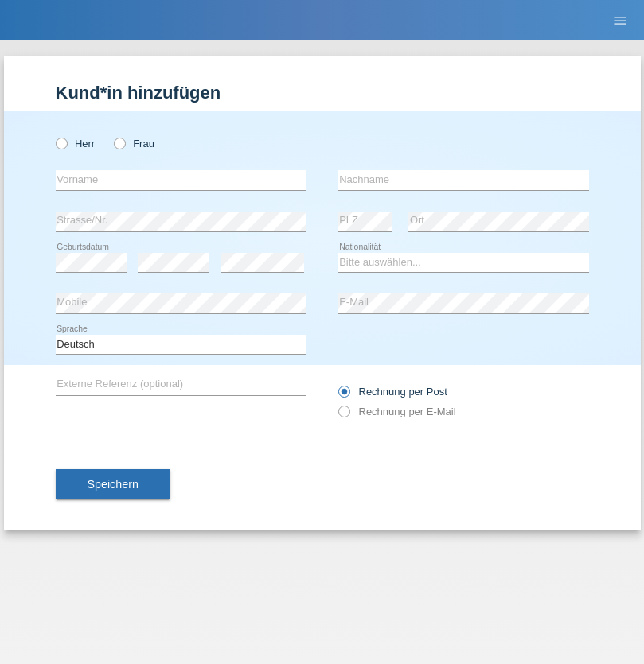 This screenshot has height=664, width=644. What do you see at coordinates (119, 142) in the screenshot?
I see `input: Frau` at bounding box center [119, 142].